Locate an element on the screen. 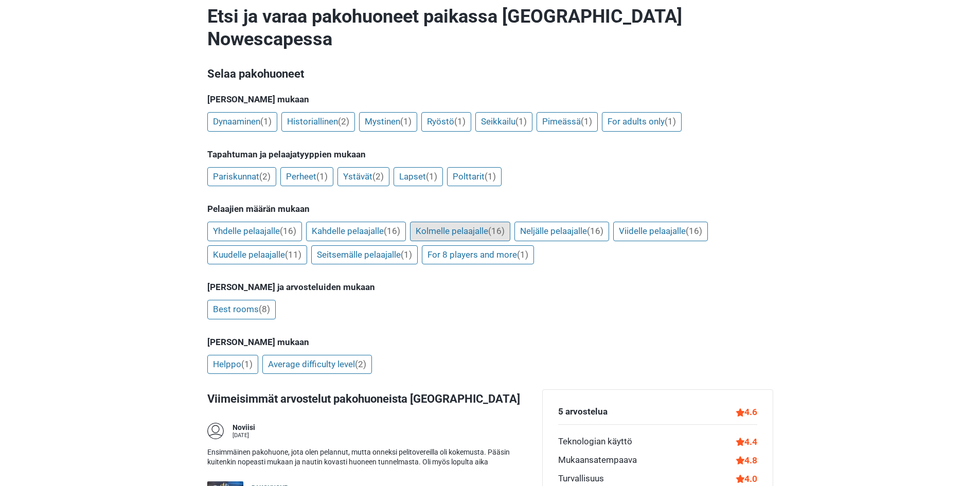 This screenshot has height=486, width=980. div: Turvallisuus is located at coordinates (581, 479).